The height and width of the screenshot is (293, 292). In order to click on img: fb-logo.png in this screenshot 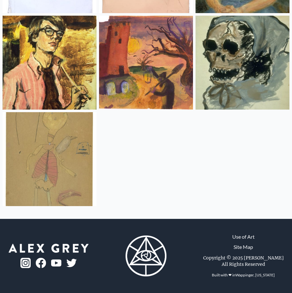, I will do `click(41, 263)`.